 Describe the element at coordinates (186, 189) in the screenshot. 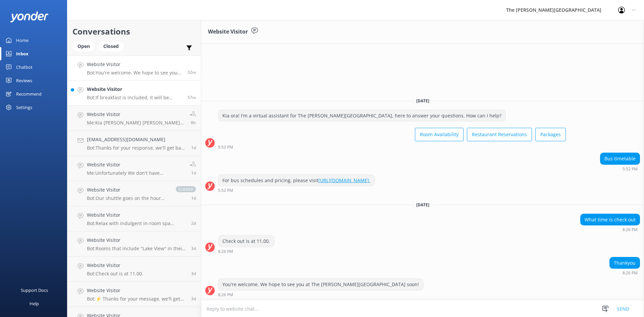

I see `span: closed` at that location.